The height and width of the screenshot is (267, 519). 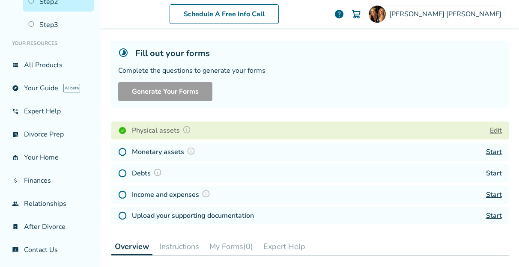 What do you see at coordinates (173, 53) in the screenshot?
I see `h5: Fill out your forms` at bounding box center [173, 53].